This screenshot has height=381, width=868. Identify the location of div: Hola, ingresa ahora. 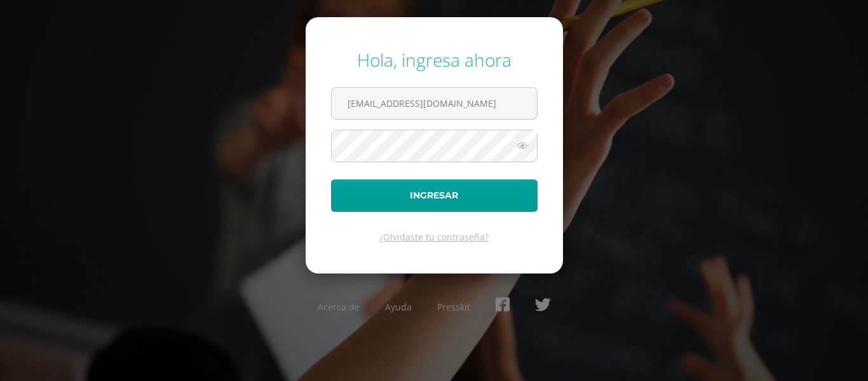
(434, 60).